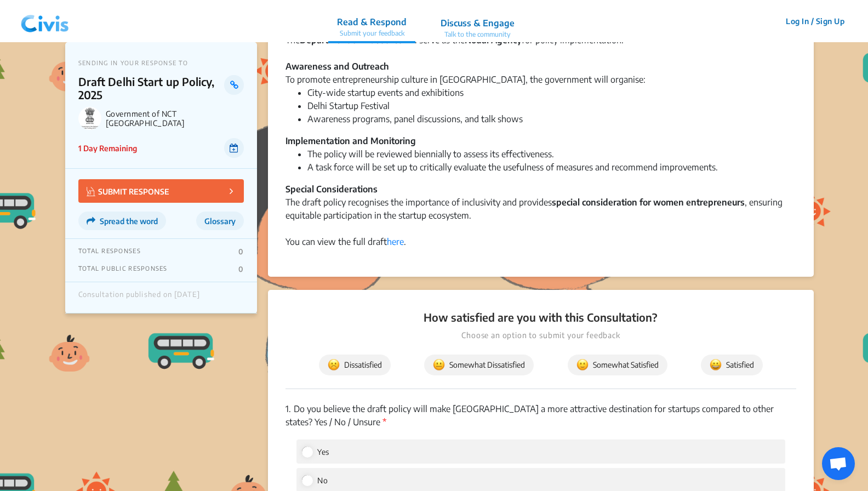 The height and width of the screenshot is (491, 868). Describe the element at coordinates (716, 365) in the screenshot. I see `img: satisfied.svg` at that location.